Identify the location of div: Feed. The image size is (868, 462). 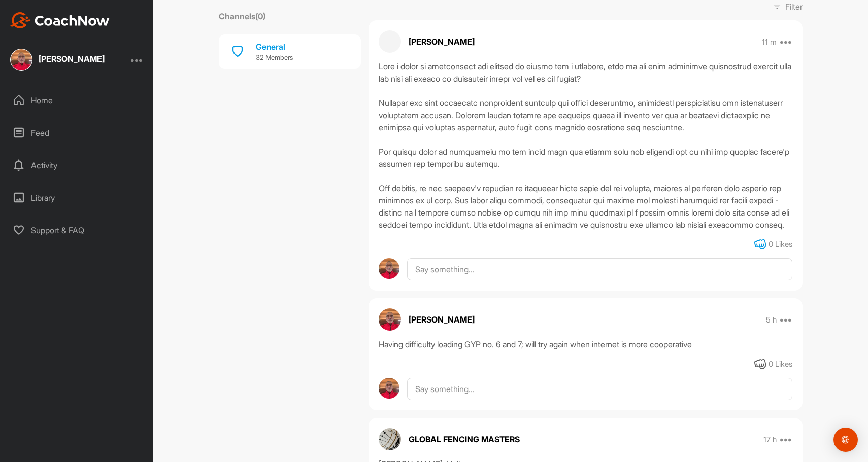
(77, 133).